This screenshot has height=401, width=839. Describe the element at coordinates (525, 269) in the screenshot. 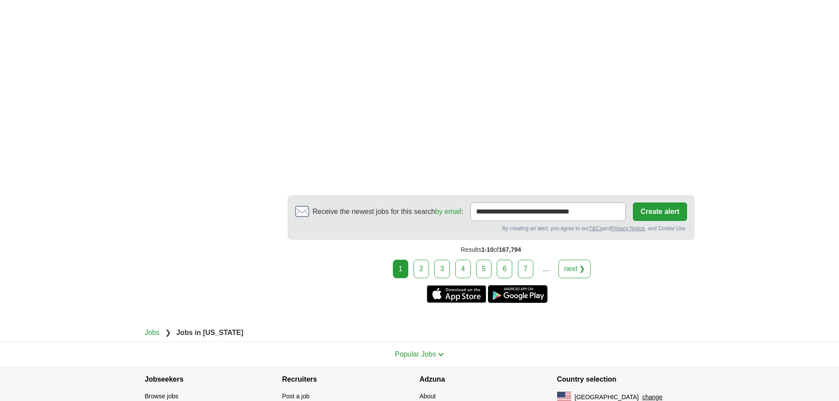

I see `a: 7` at that location.